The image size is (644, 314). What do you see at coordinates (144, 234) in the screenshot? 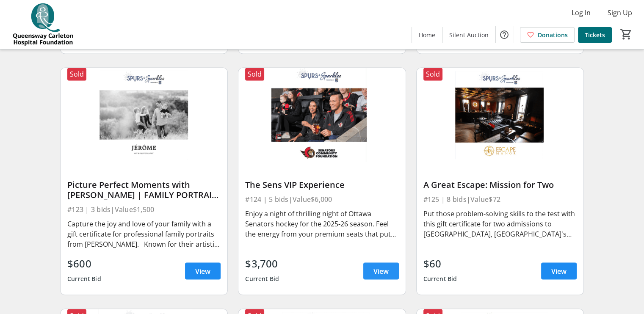
I see `div: Capture the joy and love of your family with a gift certificate for professional family portraits...` at bounding box center [144, 234].